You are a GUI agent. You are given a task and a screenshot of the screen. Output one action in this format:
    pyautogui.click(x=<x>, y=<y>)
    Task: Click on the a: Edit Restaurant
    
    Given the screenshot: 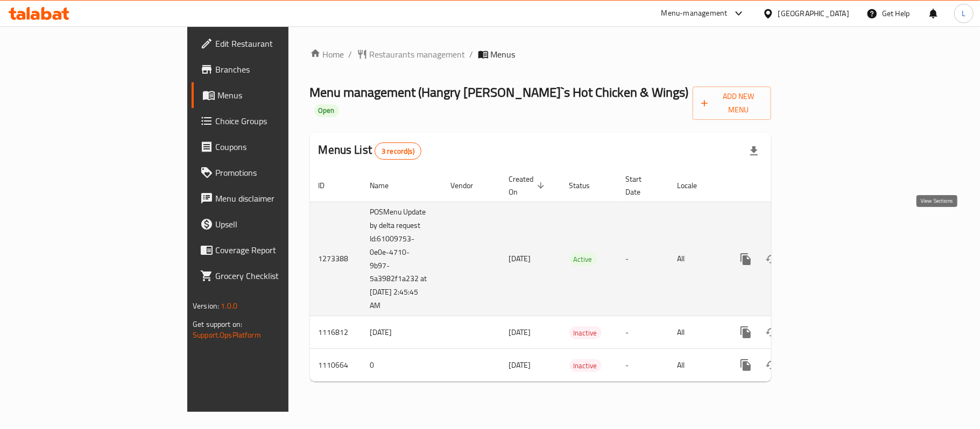 What is the action you would take?
    pyautogui.click(x=271, y=43)
    